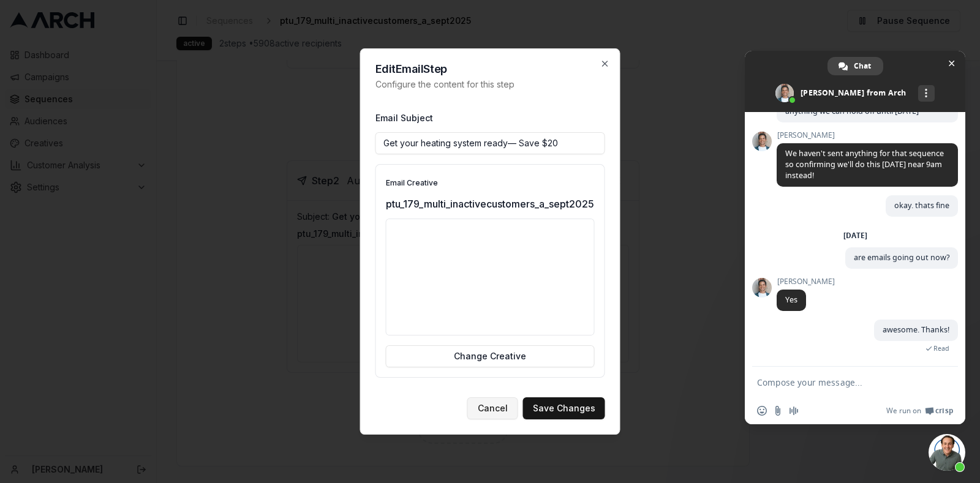  Describe the element at coordinates (490, 143) in the screenshot. I see `input: Enter email subject line` at that location.